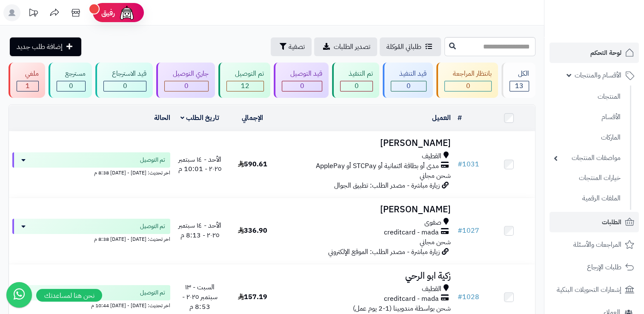 This screenshot has width=644, height=314. What do you see at coordinates (33, 13) in the screenshot?
I see `a: تحديثات المنصة` at bounding box center [33, 13].